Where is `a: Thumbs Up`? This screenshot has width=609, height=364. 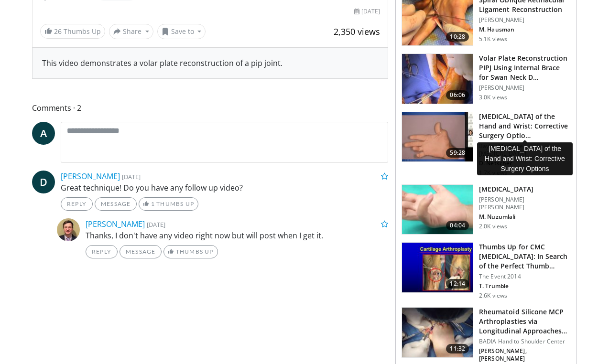 a: Thumbs Up is located at coordinates (190, 252).